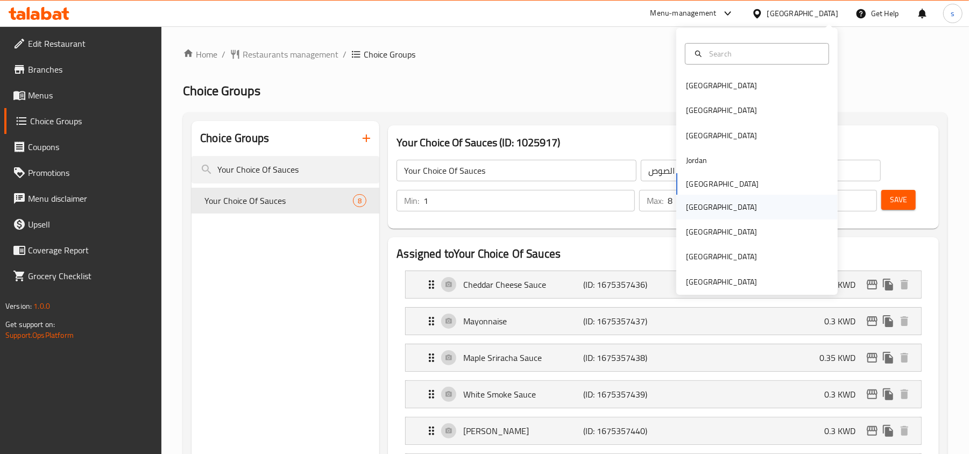 The width and height of the screenshot is (969, 454). Describe the element at coordinates (655, 201) in the screenshot. I see `p: Max:` at that location.